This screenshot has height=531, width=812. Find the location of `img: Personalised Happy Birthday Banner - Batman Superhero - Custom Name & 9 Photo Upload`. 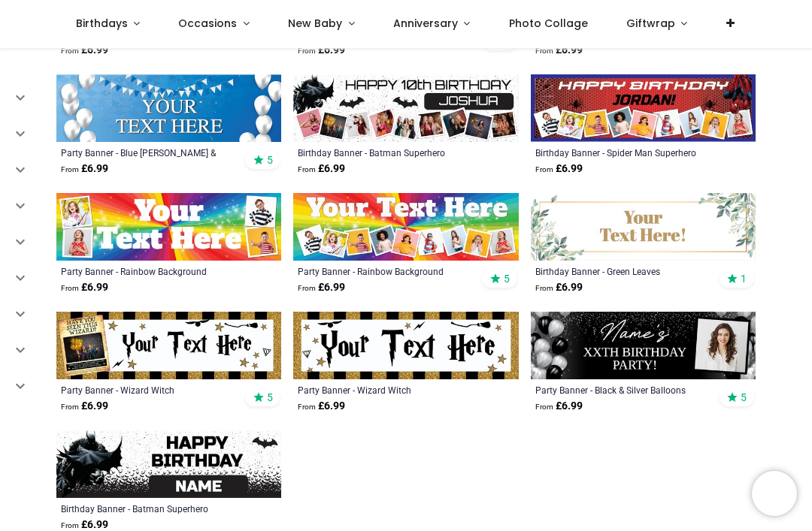

img: Personalised Happy Birthday Banner - Batman Superhero - Custom Name & 9 Photo Upload is located at coordinates (405, 108).